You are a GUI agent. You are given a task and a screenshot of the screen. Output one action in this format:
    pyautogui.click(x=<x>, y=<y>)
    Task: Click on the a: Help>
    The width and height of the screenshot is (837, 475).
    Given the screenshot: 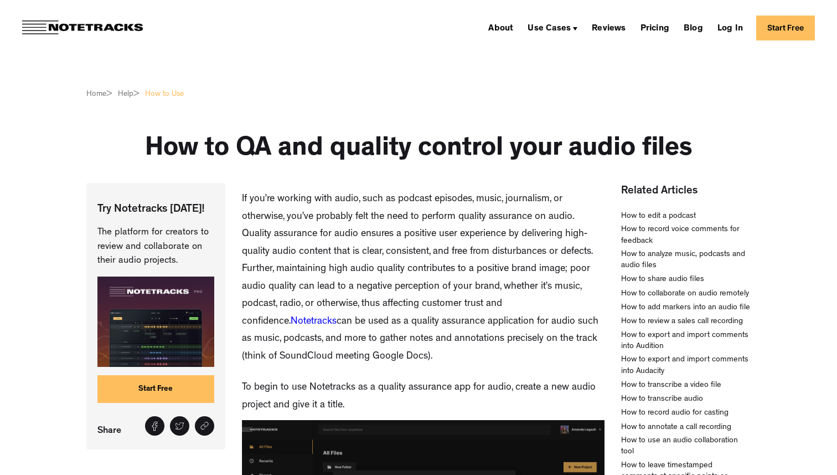 What is the action you would take?
    pyautogui.click(x=129, y=94)
    